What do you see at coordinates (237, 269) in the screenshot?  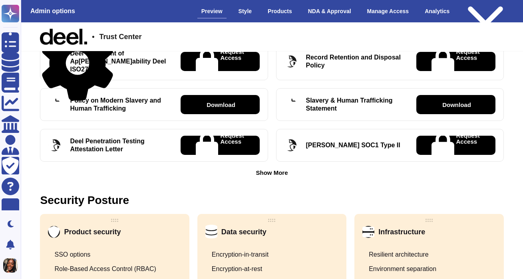 I see `div: Encryption-at-rest` at bounding box center [237, 269].